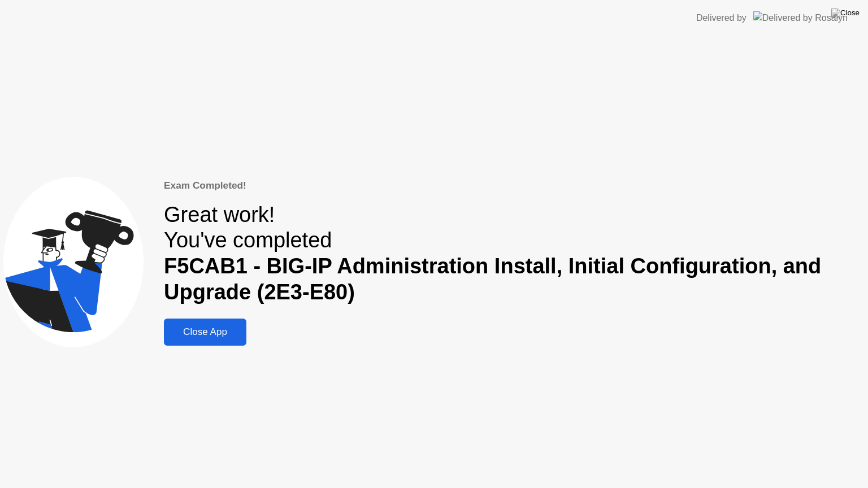  I want to click on div: Great work! You've completed, so click(514, 254).